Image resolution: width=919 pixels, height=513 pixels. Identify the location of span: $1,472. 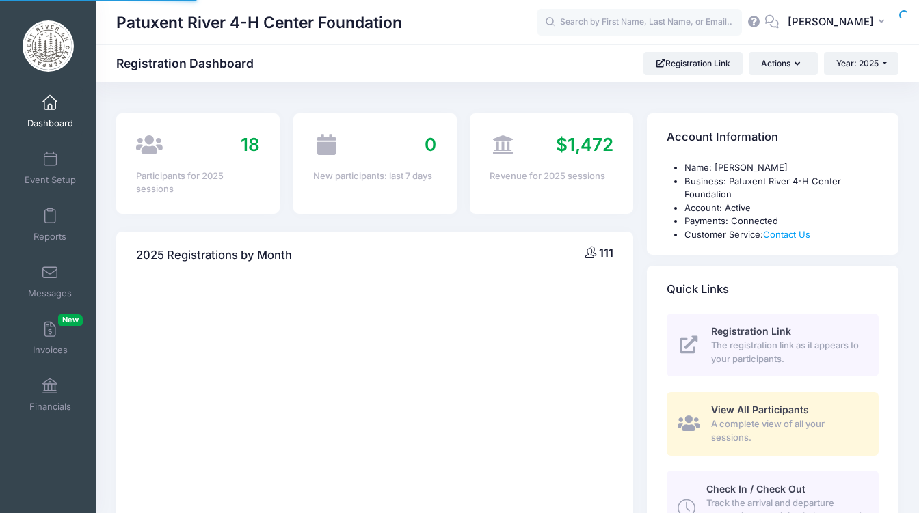
(584, 144).